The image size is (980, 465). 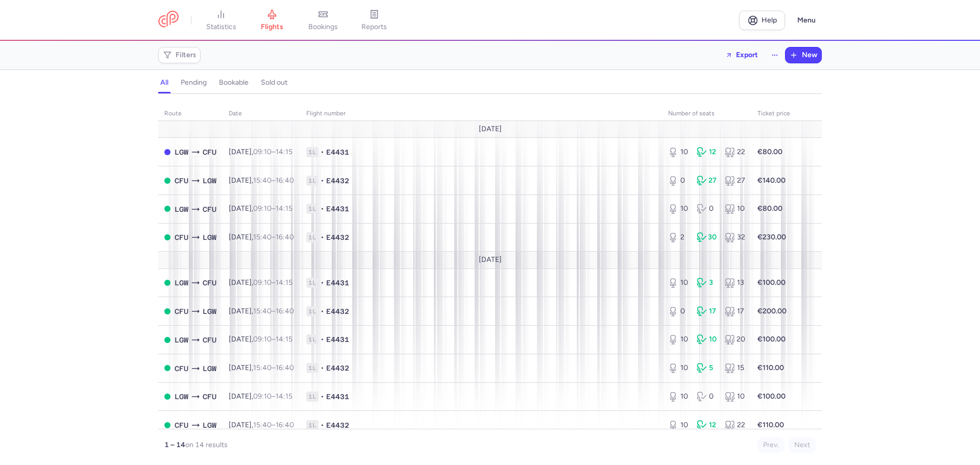 I want to click on span: bookings, so click(x=323, y=27).